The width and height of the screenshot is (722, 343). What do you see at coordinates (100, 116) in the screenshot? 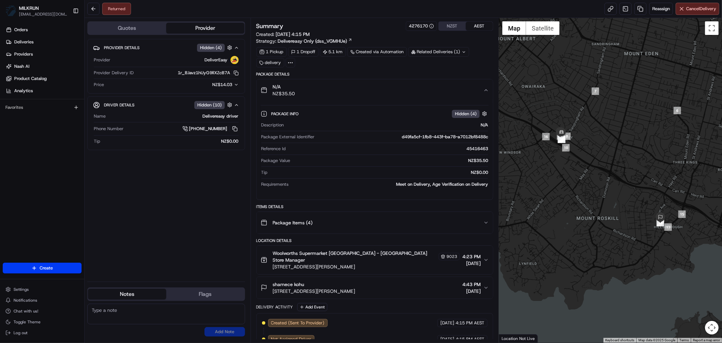
I see `span: Name` at bounding box center [100, 116].